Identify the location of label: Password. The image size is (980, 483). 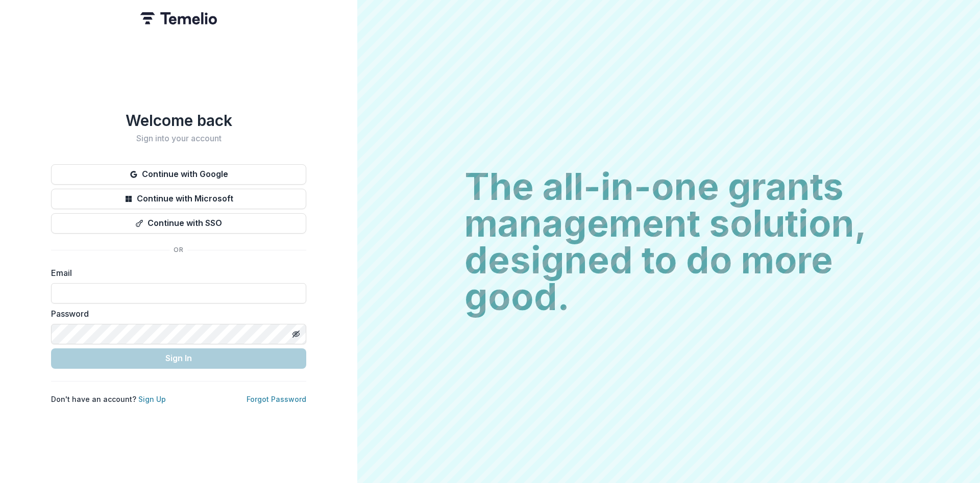
(176, 314).